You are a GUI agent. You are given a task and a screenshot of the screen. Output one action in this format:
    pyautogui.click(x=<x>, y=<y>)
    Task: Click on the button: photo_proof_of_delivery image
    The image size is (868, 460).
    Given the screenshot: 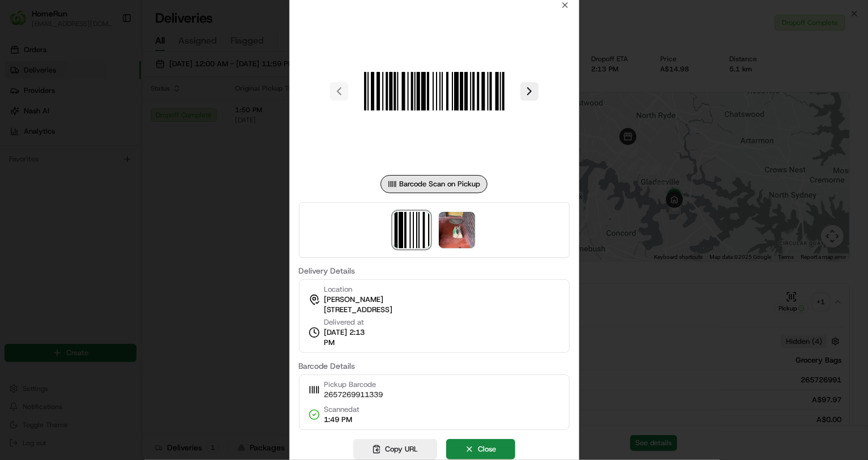 What is the action you would take?
    pyautogui.click(x=457, y=230)
    